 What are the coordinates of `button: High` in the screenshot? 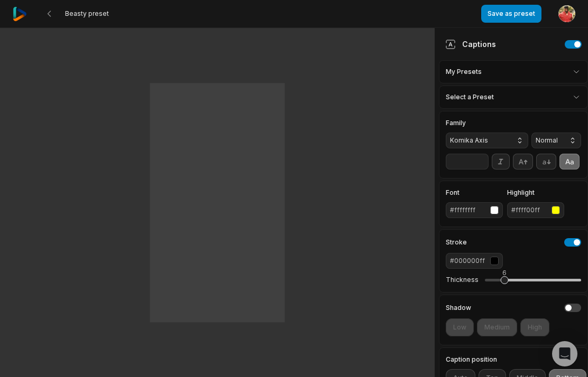 It's located at (534, 328).